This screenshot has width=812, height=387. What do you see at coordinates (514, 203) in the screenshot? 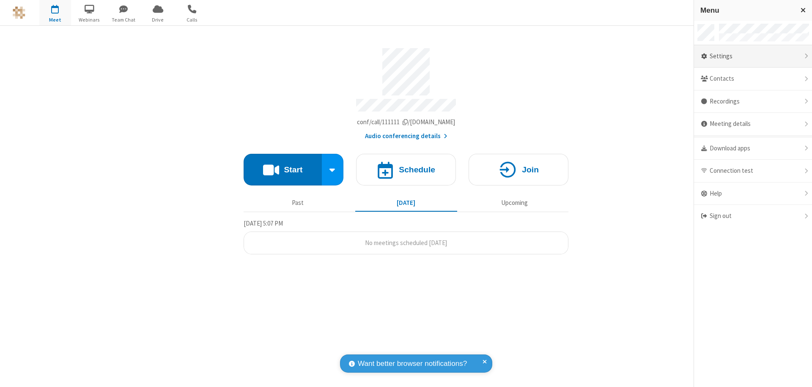
I see `button: Upcoming` at bounding box center [514, 203].